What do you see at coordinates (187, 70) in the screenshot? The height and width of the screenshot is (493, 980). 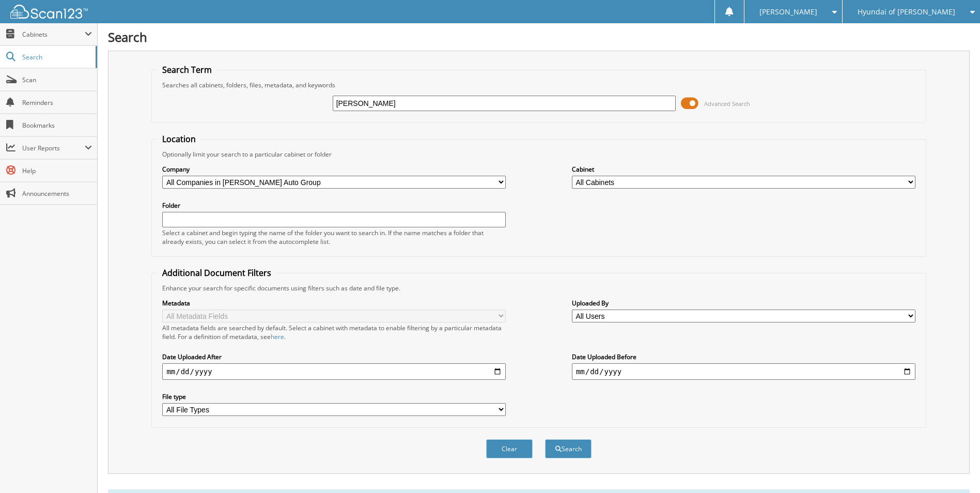 I see `legend: Search Term` at bounding box center [187, 70].